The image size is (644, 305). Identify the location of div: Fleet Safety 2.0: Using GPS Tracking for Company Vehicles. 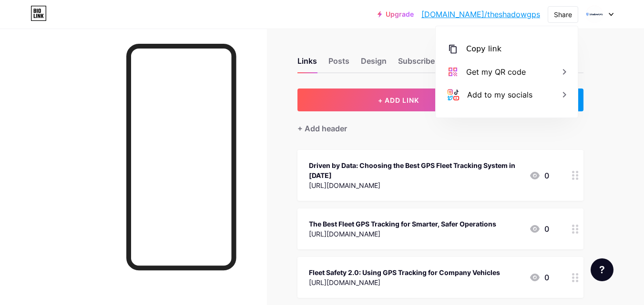
(404, 273).